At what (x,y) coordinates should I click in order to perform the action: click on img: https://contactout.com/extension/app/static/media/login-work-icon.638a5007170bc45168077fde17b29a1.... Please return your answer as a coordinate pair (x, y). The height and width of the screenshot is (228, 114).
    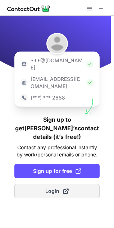
    Looking at the image, I should click on (24, 83).